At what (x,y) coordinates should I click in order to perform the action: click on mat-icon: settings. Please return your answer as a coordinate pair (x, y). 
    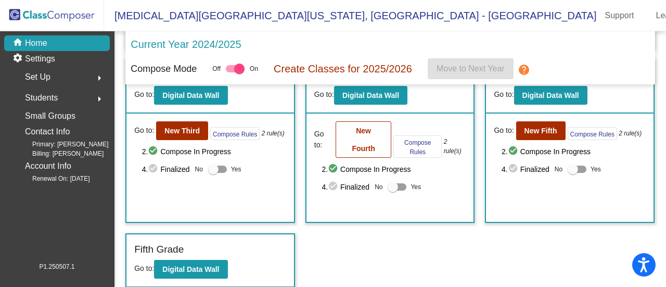
    Looking at the image, I should click on (19, 59).